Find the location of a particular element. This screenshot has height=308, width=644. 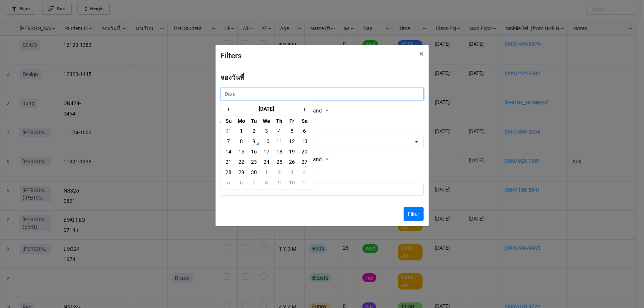

td: 20 is located at coordinates (305, 152).